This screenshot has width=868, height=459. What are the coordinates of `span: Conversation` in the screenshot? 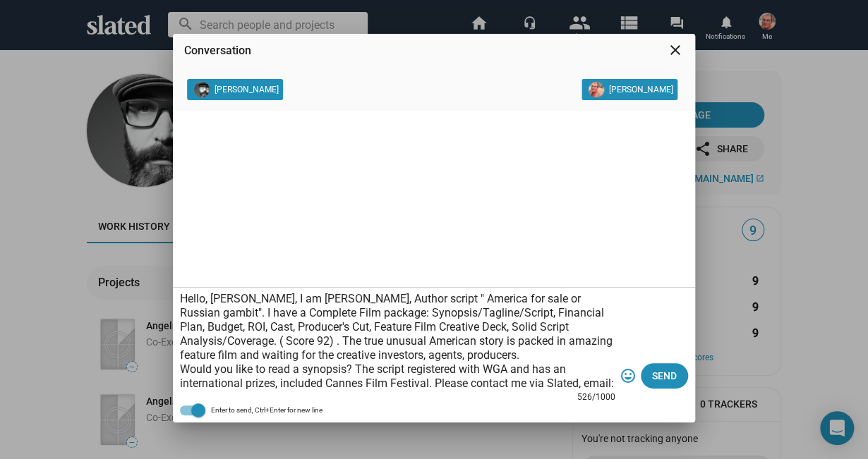 It's located at (218, 50).